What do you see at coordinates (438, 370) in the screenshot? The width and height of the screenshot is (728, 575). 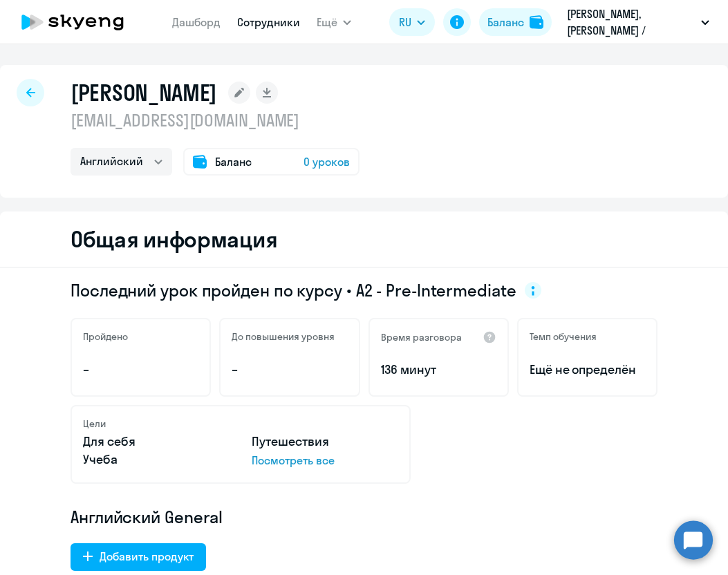 I see `p: 136 минут` at bounding box center [438, 370].